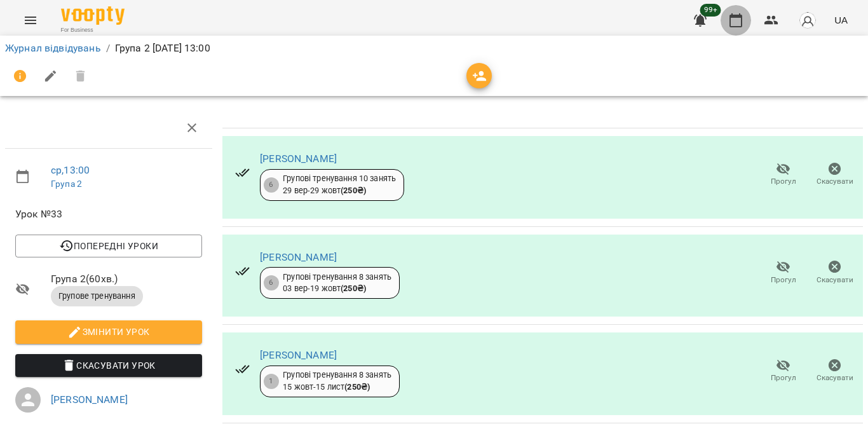  What do you see at coordinates (272, 381) in the screenshot?
I see `div: 1` at bounding box center [272, 381].